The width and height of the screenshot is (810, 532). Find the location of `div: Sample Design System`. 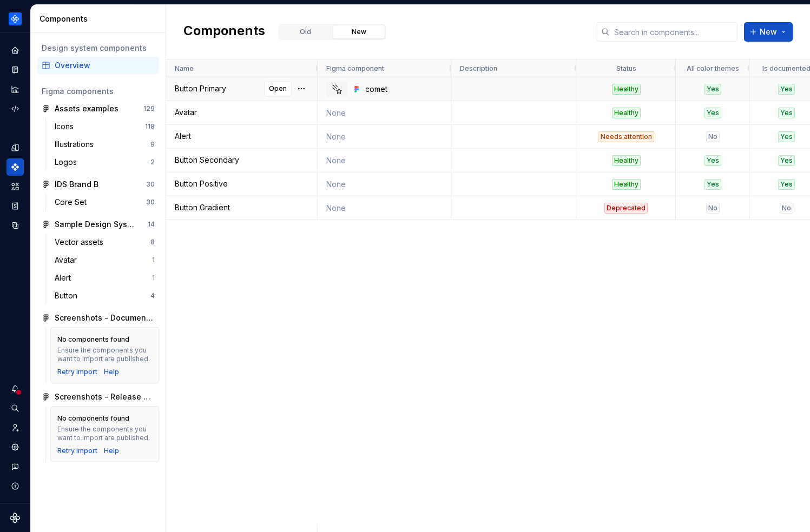

div: Sample Design System is located at coordinates (95, 224).